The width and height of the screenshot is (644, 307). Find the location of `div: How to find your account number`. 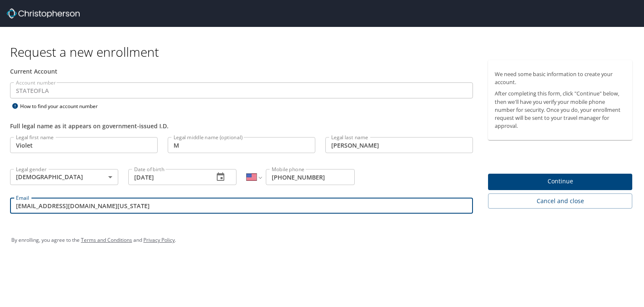

div: How to find your account number is located at coordinates (63, 106).